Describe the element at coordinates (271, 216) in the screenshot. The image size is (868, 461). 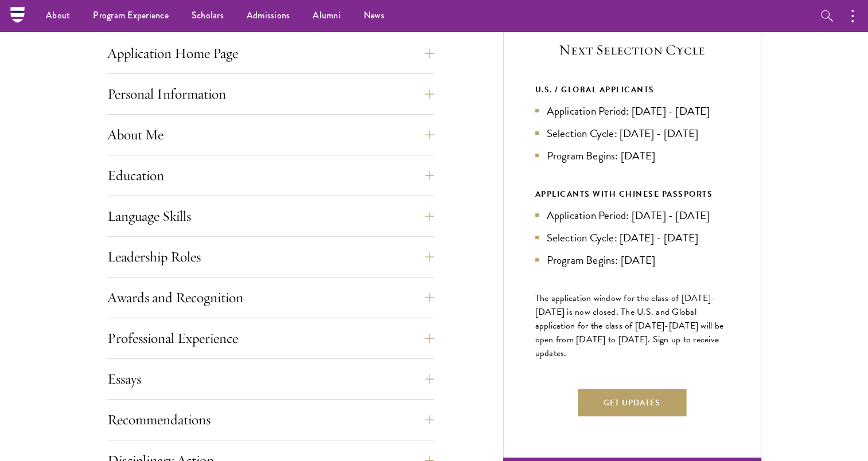
I see `button: Language Skills` at that location.